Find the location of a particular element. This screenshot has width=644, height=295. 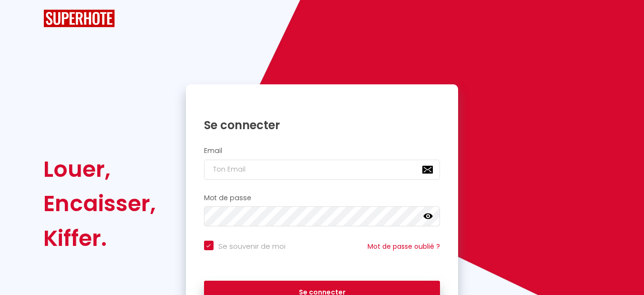

img: SuperHote logo is located at coordinates (79, 18).